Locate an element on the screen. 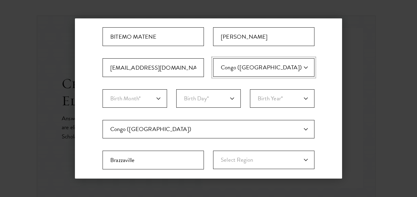  div: Email Address* is located at coordinates (153, 68).